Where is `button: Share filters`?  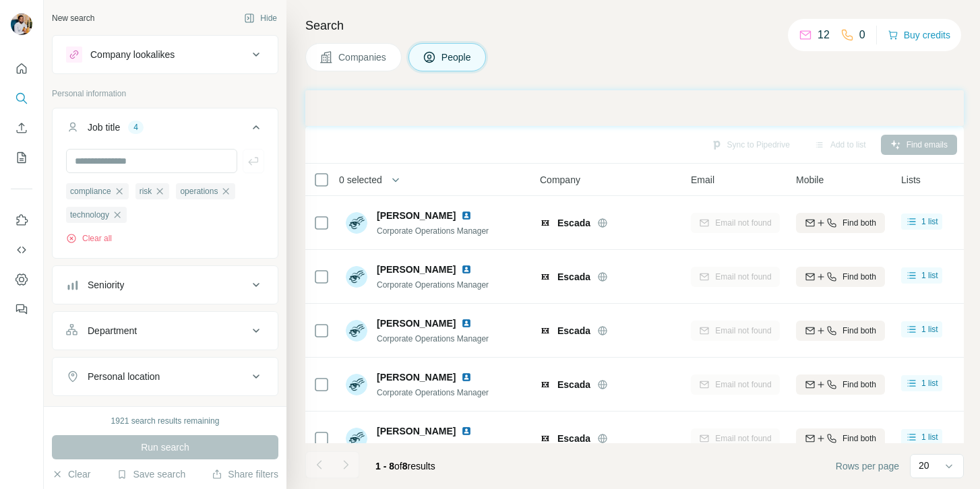 button: Share filters is located at coordinates (245, 474).